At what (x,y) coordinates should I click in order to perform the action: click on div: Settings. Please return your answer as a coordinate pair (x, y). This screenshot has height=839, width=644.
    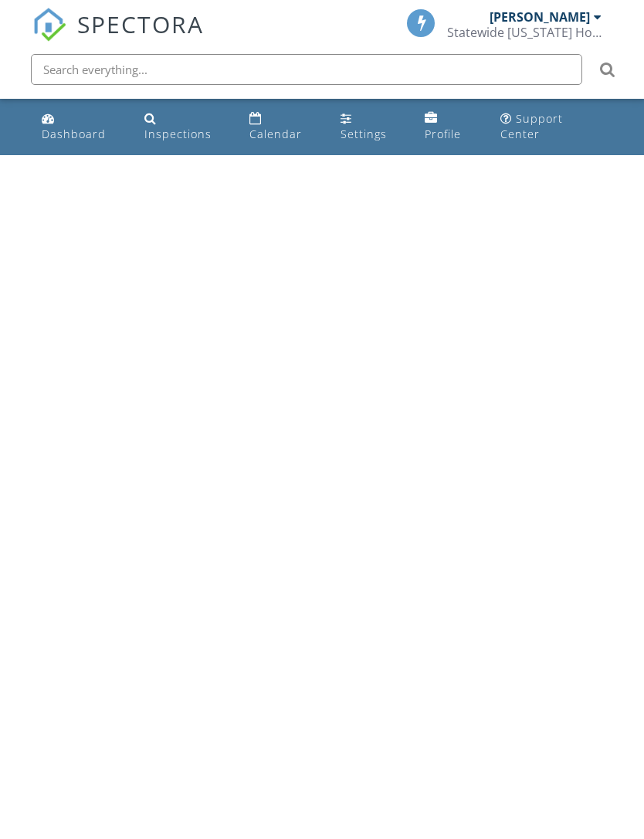
    Looking at the image, I should click on (364, 133).